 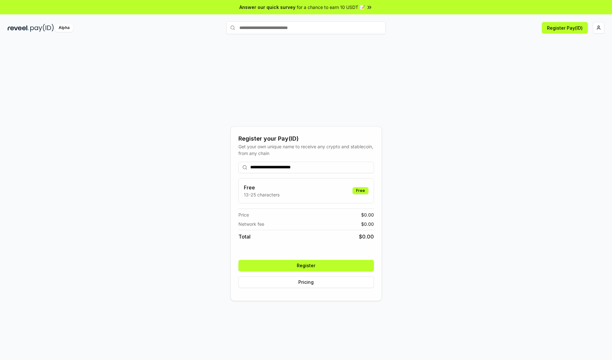 I want to click on p: 13-25 characters, so click(x=262, y=194).